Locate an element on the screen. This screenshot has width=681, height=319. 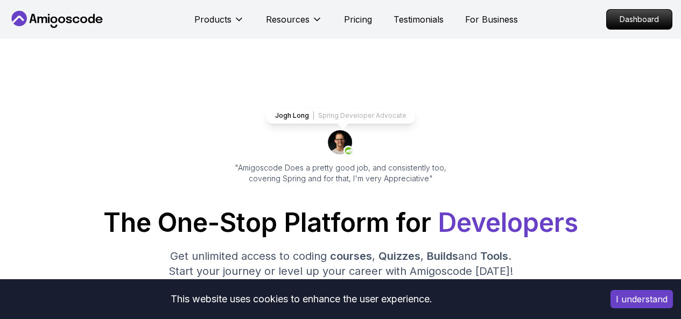
p: Spring Developer Advocate is located at coordinates (362, 116).